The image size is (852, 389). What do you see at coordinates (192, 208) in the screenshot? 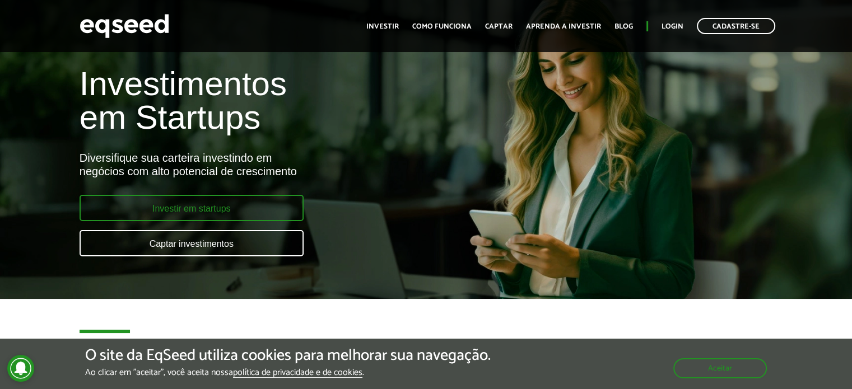
I see `a: Investir em startups` at bounding box center [192, 208].